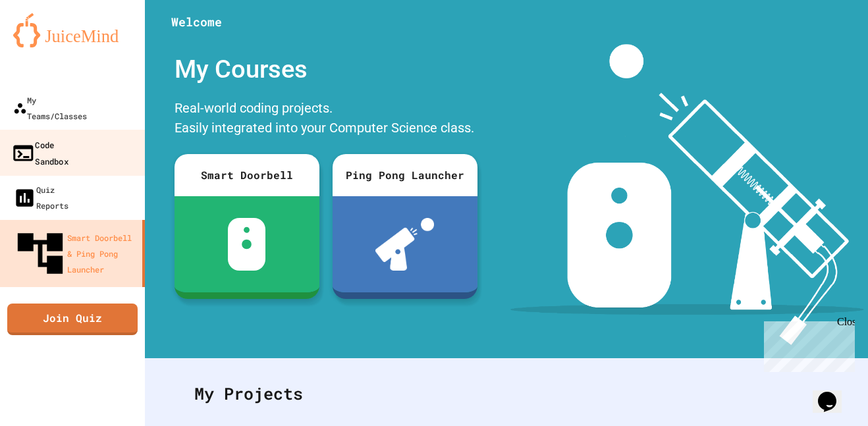 This screenshot has height=426, width=868. Describe the element at coordinates (506, 393) in the screenshot. I see `div: My Projects` at that location.